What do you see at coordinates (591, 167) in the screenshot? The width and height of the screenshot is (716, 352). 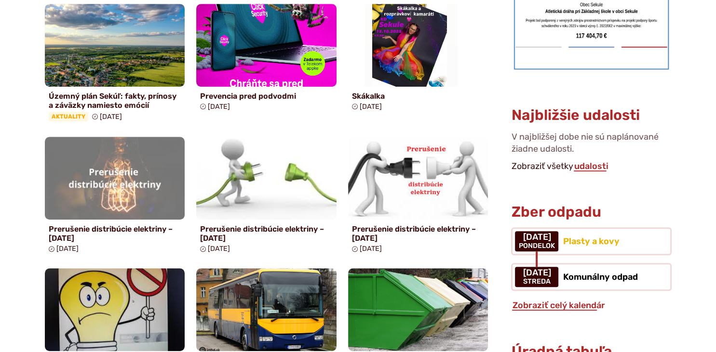 I see `p: Zobraziť všetky` at bounding box center [591, 167].